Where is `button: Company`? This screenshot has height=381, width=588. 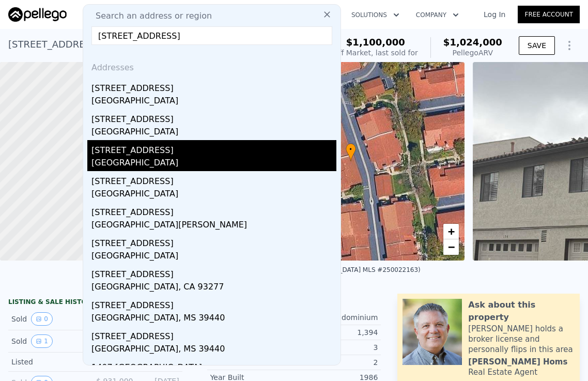
button: Company is located at coordinates (437, 15).